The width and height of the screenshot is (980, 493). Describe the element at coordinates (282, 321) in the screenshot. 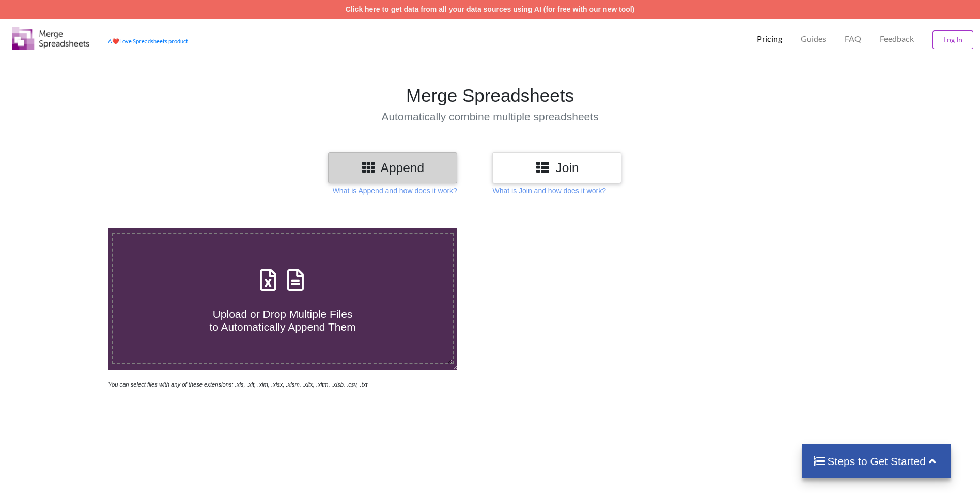

I see `span: Upload or Drop Multiple Files to Automatically Append Them` at that location.